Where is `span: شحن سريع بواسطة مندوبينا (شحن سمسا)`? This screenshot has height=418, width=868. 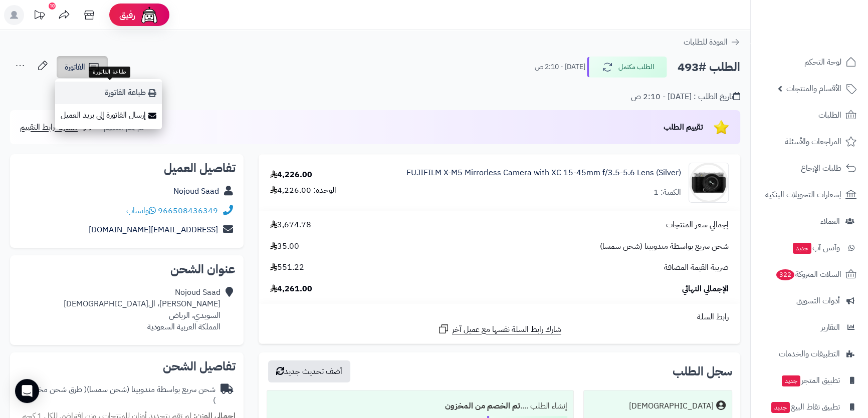 span: شحن سريع بواسطة مندوبينا (شحن سمسا) is located at coordinates (664, 247).